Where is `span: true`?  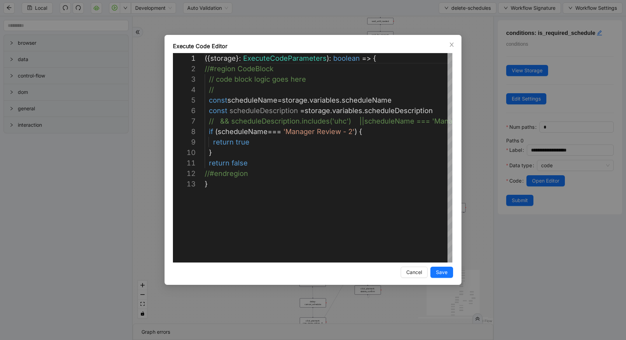
span: true is located at coordinates (242, 142).